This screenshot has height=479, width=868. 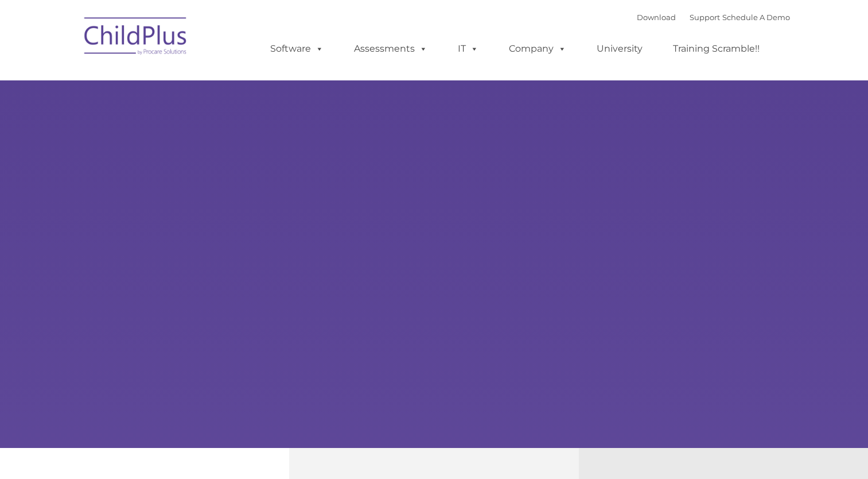 I want to click on a: Company, so click(x=538, y=49).